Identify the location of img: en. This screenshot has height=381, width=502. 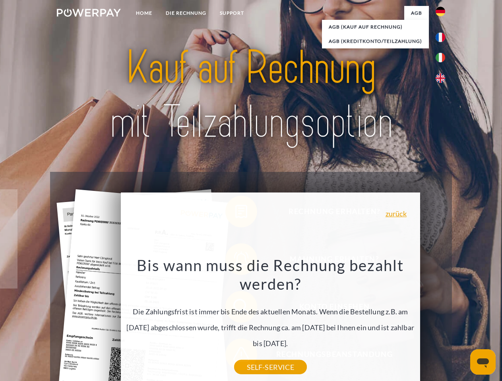
(440, 78).